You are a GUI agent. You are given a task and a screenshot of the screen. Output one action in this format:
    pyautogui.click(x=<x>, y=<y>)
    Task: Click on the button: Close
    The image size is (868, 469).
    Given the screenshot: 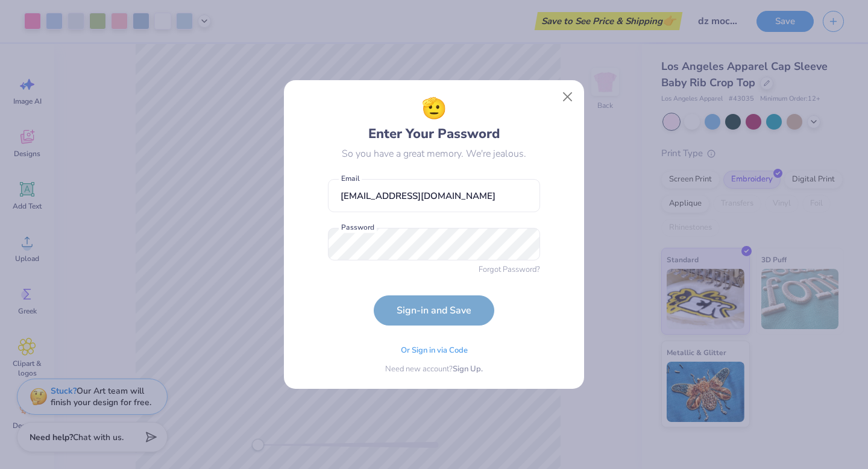 What is the action you would take?
    pyautogui.click(x=568, y=97)
    